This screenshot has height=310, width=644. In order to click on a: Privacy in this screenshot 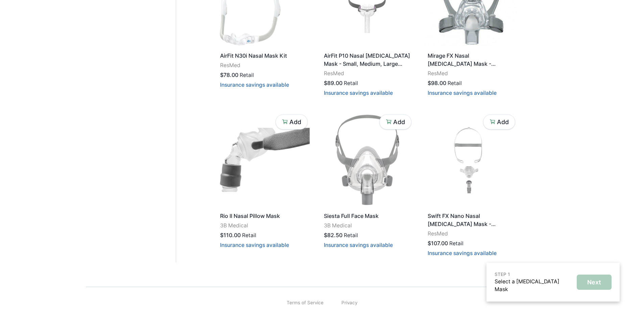, I will do `click(349, 303)`.